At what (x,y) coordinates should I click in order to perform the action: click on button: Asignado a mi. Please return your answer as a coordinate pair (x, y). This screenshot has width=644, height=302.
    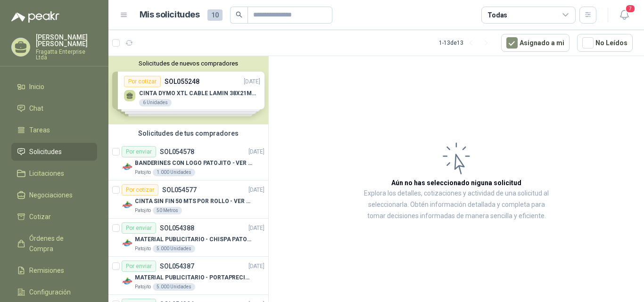
    Looking at the image, I should click on (535, 43).